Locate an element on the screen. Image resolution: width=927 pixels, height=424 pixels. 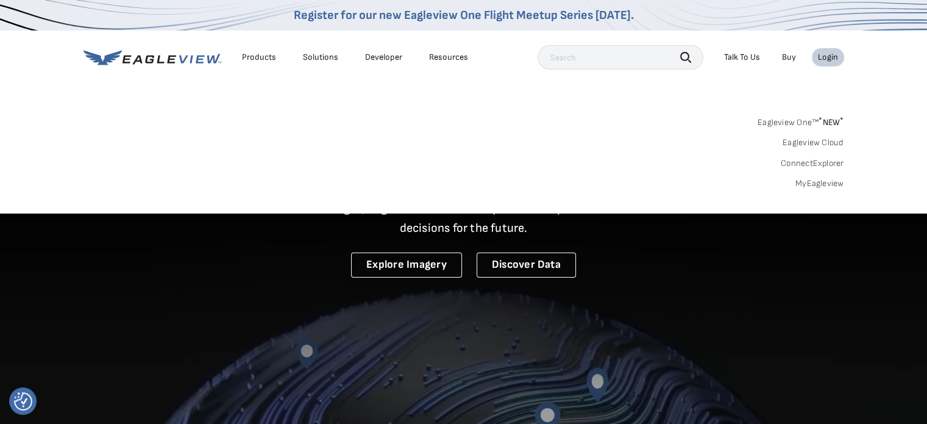
a: Eagleview One™*NEW* is located at coordinates (801, 120).